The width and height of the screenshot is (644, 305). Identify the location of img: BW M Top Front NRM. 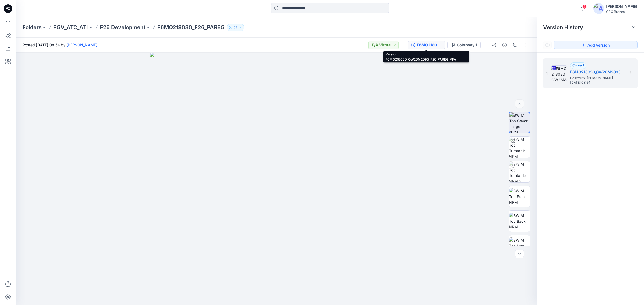
(519, 197).